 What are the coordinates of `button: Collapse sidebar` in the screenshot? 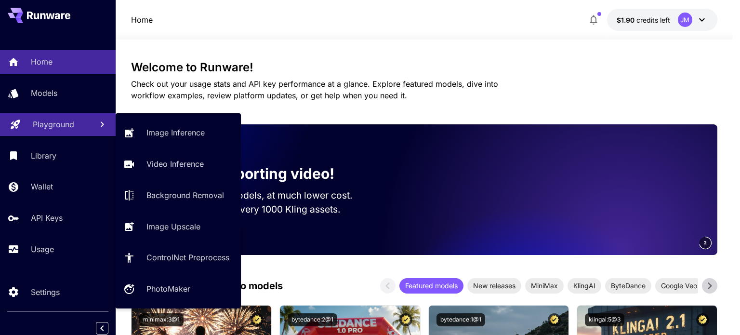 It's located at (102, 328).